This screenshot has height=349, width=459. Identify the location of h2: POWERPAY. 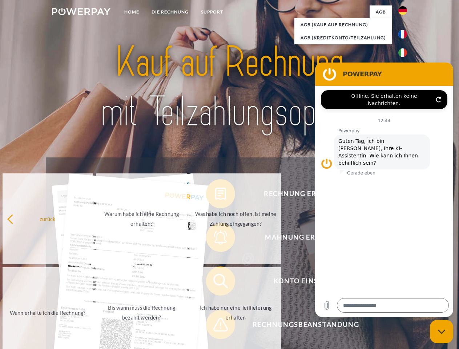
(79, 12).